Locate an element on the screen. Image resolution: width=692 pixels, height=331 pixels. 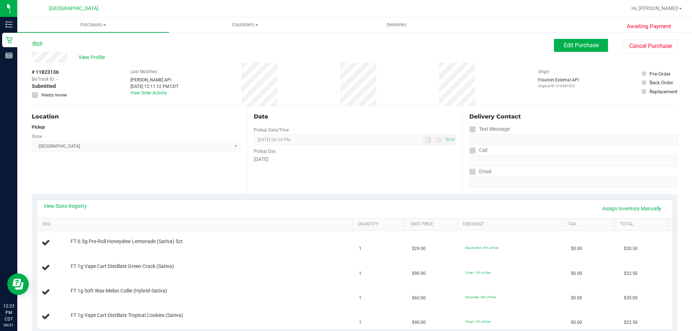
label: Origin is located at coordinates (544, 72).